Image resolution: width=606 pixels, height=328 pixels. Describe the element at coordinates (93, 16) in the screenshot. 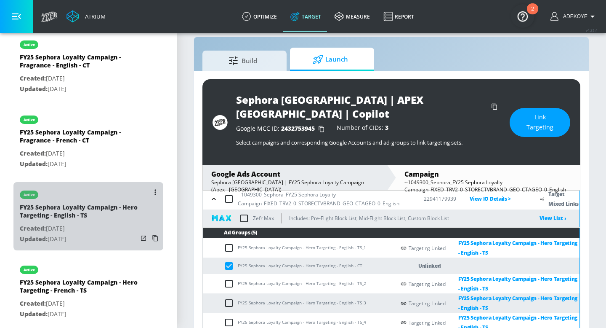

I see `div: Atrium` at that location.